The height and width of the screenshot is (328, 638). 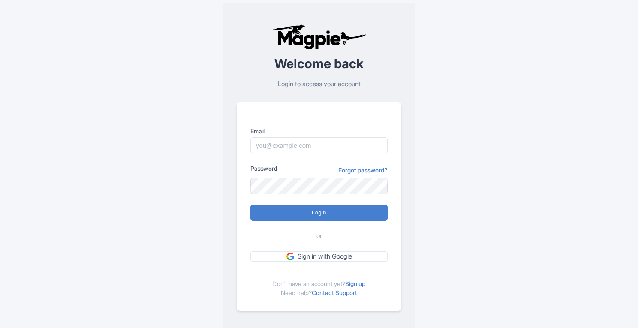 I want to click on label: Password, so click(x=264, y=168).